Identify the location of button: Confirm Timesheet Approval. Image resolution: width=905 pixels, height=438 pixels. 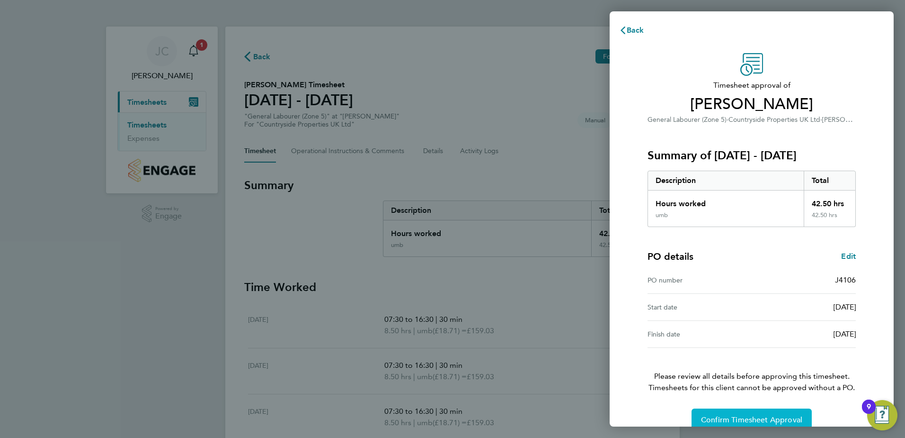
(752, 420).